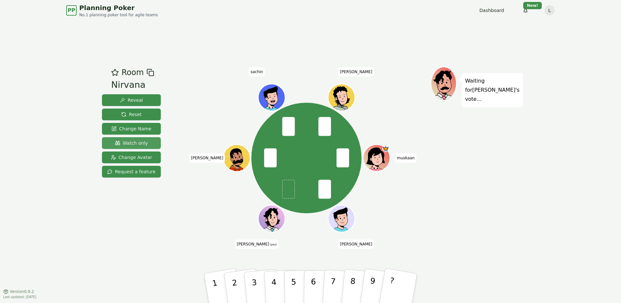 Image resolution: width=621 pixels, height=303 pixels. What do you see at coordinates (71, 10) in the screenshot?
I see `span: PP` at bounding box center [71, 10].